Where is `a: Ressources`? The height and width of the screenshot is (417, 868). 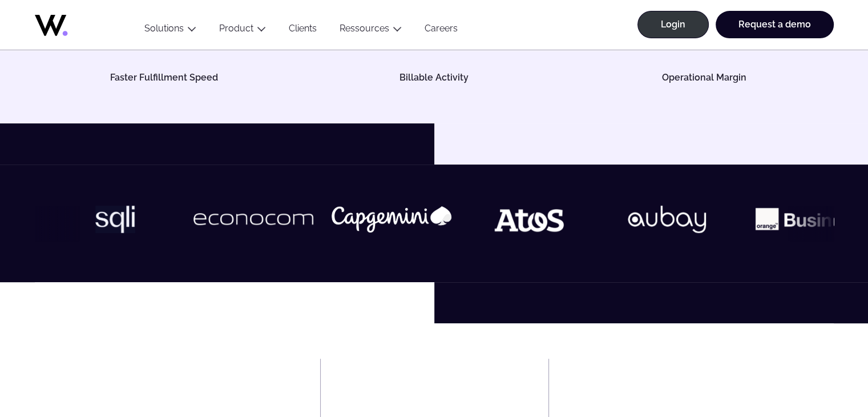
a: Ressources is located at coordinates (364, 28).